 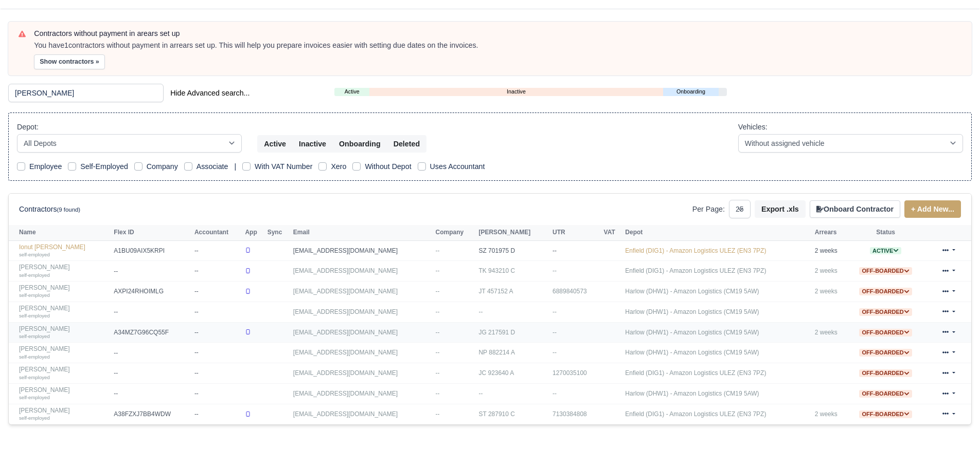 I want to click on th: Arrears, so click(x=830, y=233).